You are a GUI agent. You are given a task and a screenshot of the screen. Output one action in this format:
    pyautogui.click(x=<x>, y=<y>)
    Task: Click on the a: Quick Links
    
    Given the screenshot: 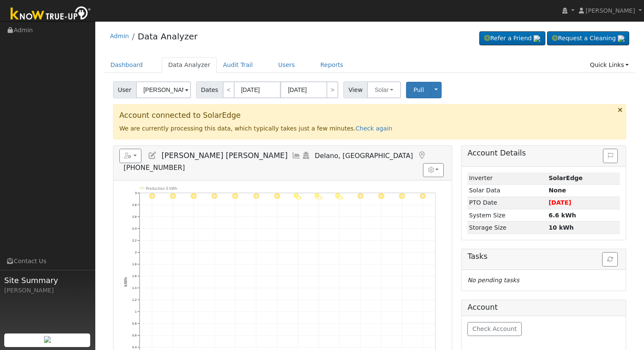 What is the action you would take?
    pyautogui.click(x=610, y=65)
    